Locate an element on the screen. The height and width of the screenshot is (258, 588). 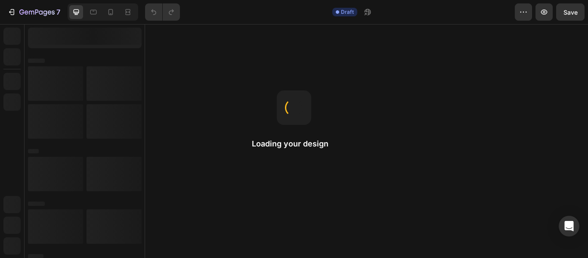
h2: Loading your design is located at coordinates (294, 144).